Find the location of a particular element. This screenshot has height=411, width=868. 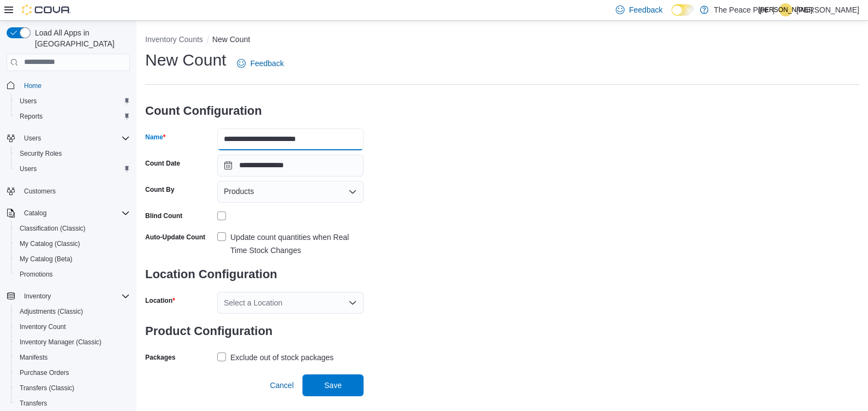

button: Reports is located at coordinates (72, 116).